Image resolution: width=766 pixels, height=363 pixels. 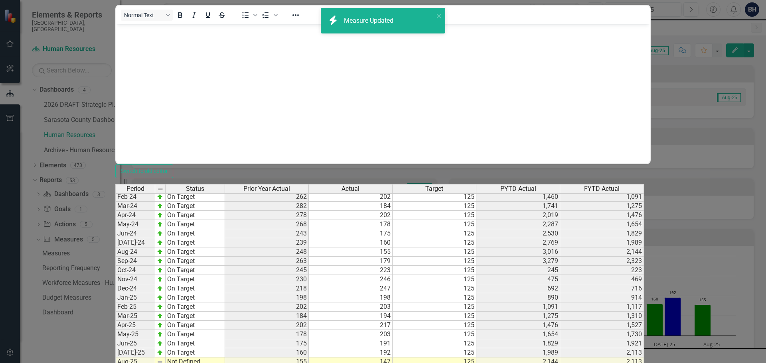 What do you see at coordinates (350, 189) in the screenshot?
I see `span: Actual` at bounding box center [350, 189].